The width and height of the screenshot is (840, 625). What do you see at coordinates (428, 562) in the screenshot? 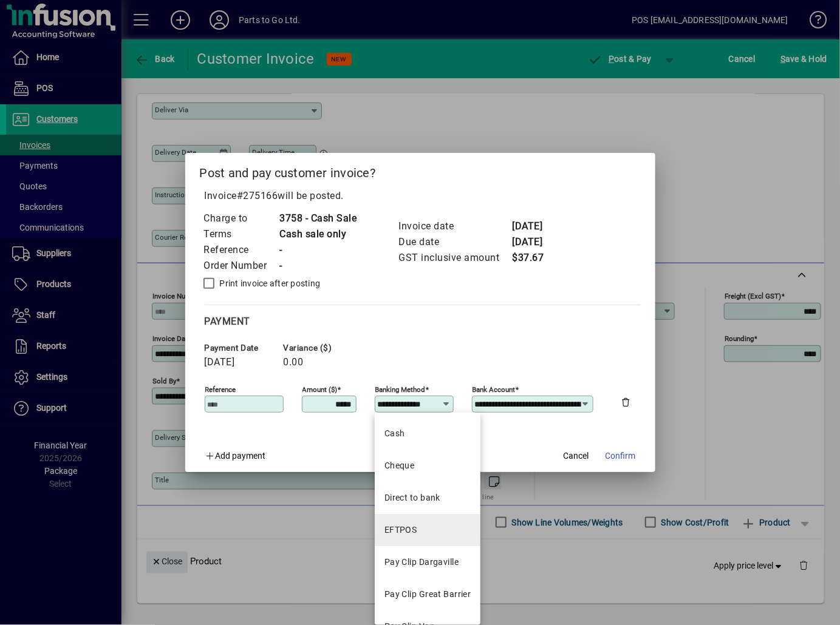
I see `mat-option: Pay Clip Dargaville` at bounding box center [428, 562].